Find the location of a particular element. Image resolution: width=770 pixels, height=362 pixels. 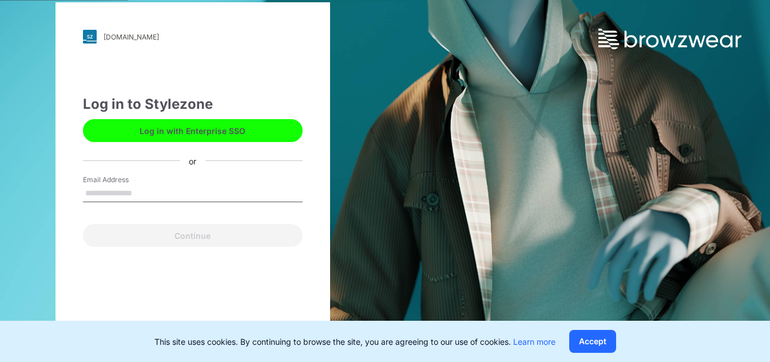

a: Learn more is located at coordinates (535, 341).